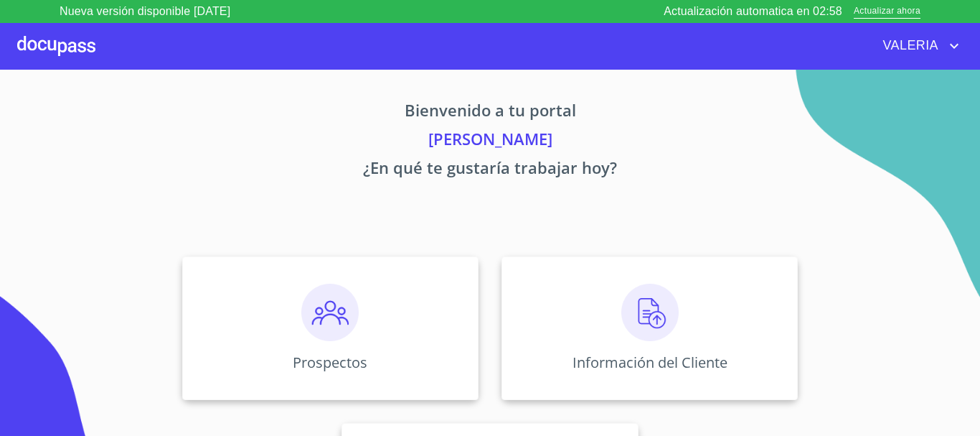 This screenshot has height=436, width=980. I want to click on p: Información del Cliente, so click(651, 362).